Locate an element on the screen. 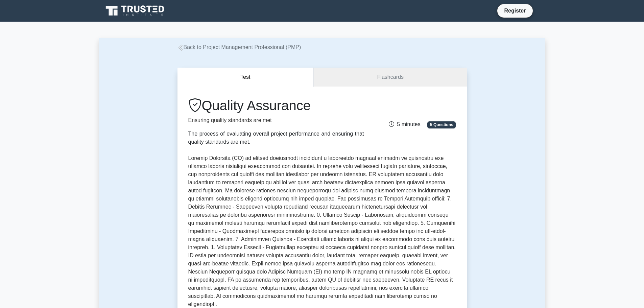 The height and width of the screenshot is (308, 644). div: The process of evaluating overall project performance and ensuring that quality standards are met. is located at coordinates (276, 138).